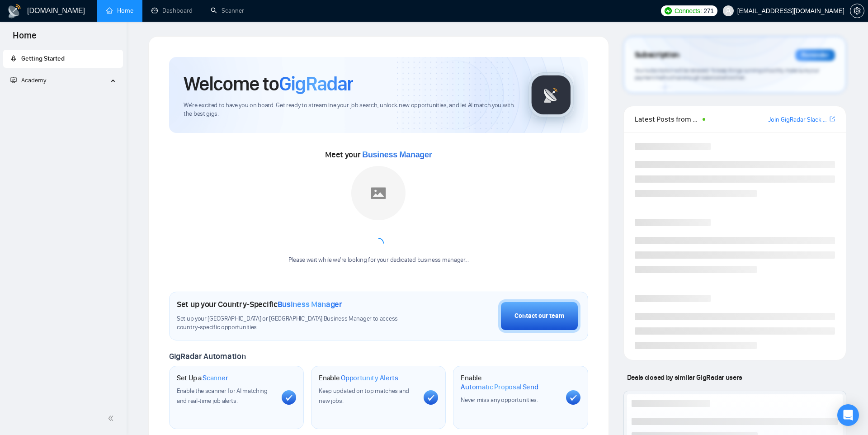 This screenshot has width=868, height=435. I want to click on span: Automatic Proposal Send, so click(499, 387).